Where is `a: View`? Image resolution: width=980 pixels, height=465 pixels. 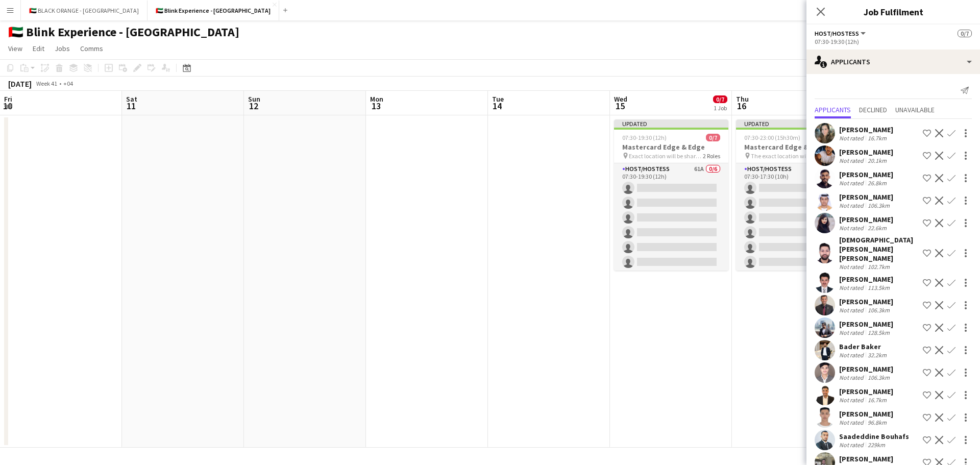
a: View is located at coordinates (15, 48).